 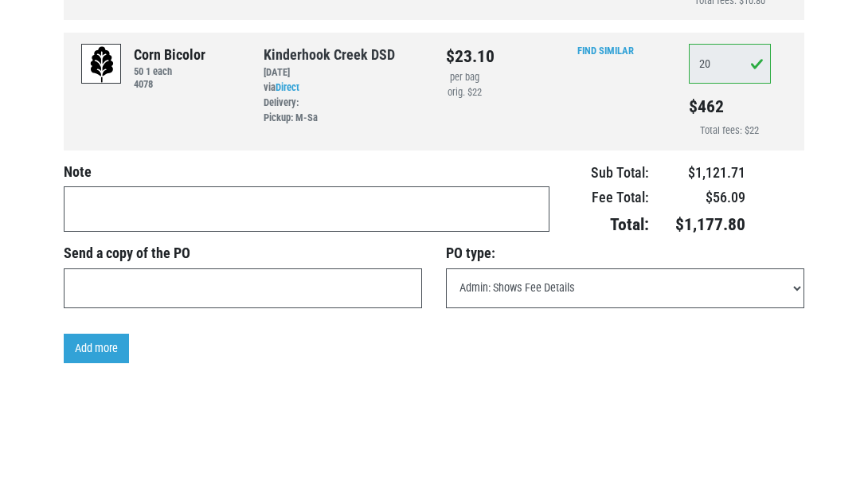 I want to click on a: Add more, so click(x=96, y=349).